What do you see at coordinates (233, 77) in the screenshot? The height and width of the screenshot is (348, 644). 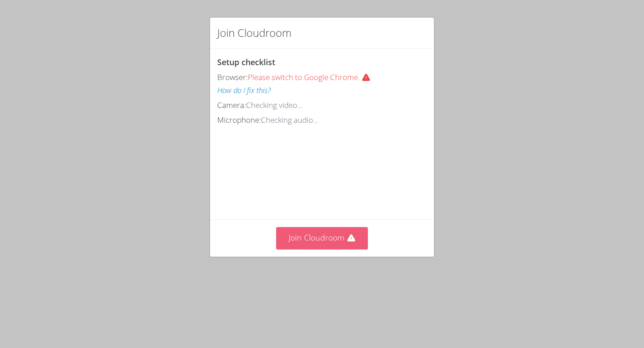 I see `span: Browser:` at bounding box center [233, 77].